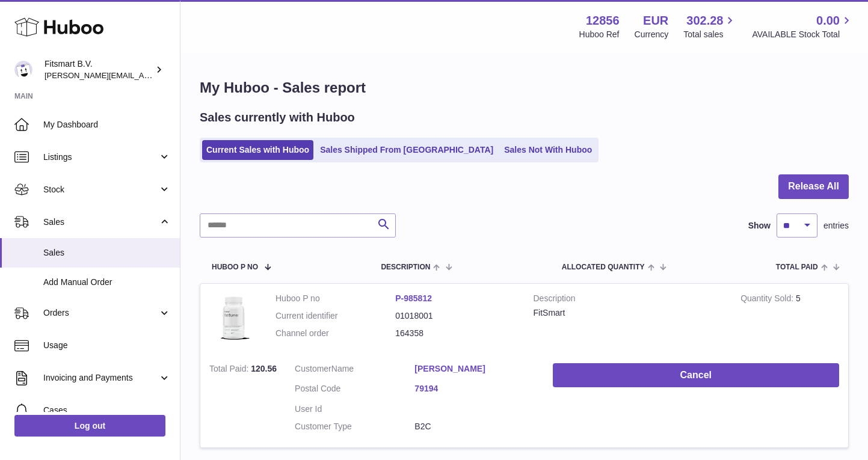  Describe the element at coordinates (230, 370) in the screenshot. I see `strong: Total Paid` at that location.